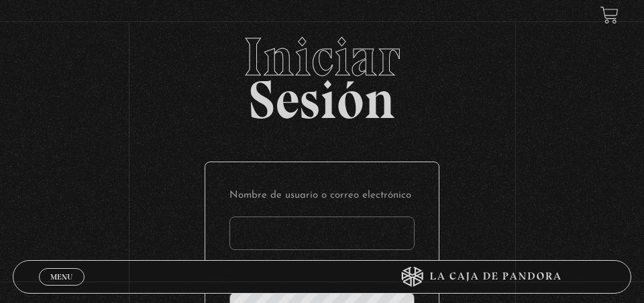 The image size is (644, 303). What do you see at coordinates (322, 73) in the screenshot?
I see `h2: Sesión` at bounding box center [322, 73].